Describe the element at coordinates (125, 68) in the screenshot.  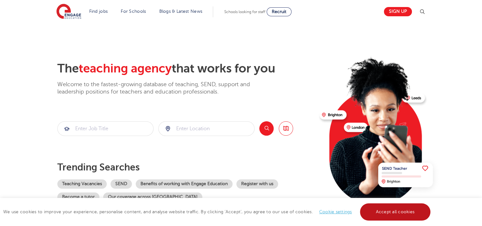
I see `span: teaching agency` at that location.